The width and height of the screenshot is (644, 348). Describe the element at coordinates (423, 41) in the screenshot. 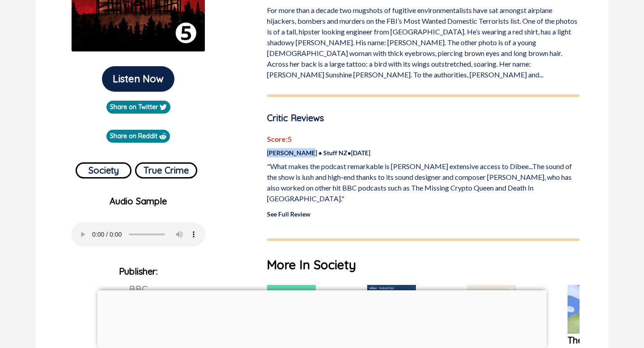

I see `p: For more than a decade two mugshots of fugitive environmentalists have sat amongst airplane hijac...` at that location.